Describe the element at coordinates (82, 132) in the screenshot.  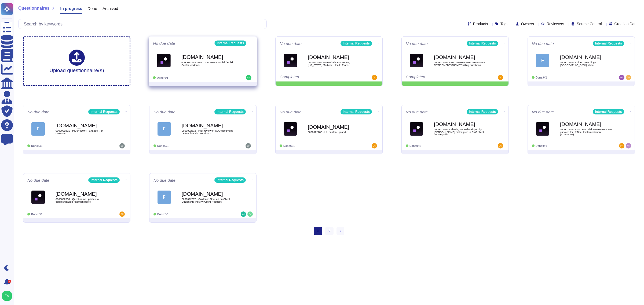
I see `span: 0000022821 - INC8431944 - Engage Tier Unknown` at that location.